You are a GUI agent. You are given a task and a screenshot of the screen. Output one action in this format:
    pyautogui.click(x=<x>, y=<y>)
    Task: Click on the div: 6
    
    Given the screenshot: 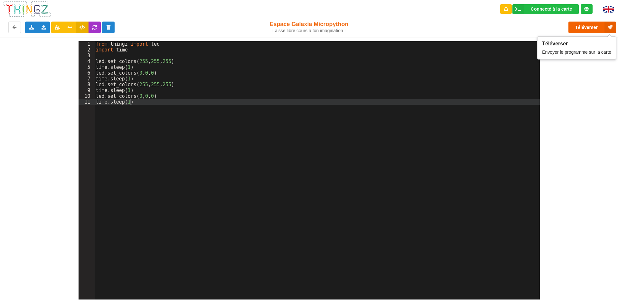 What is the action you would take?
    pyautogui.click(x=87, y=73)
    